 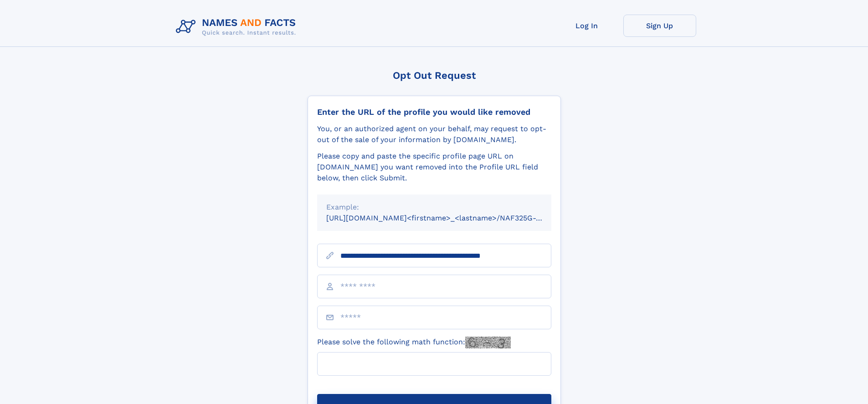 What do you see at coordinates (414, 342) in the screenshot?
I see `label: Please solve the following math function:` at bounding box center [414, 342].